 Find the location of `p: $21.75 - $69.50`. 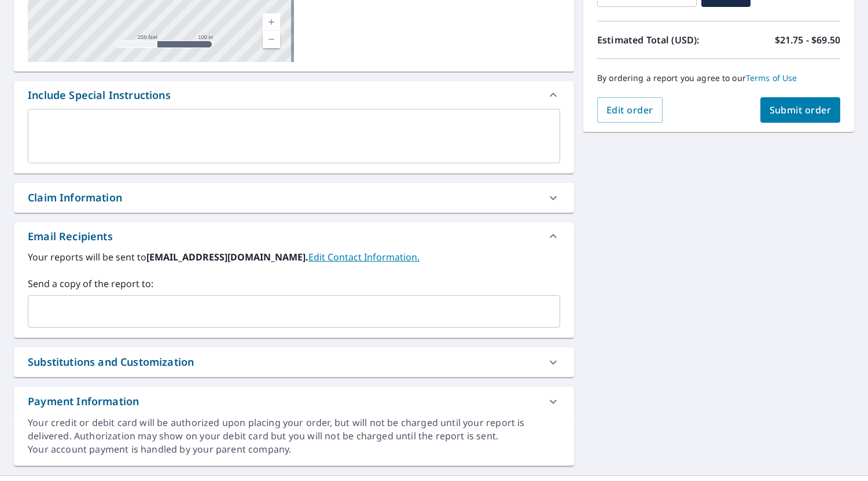

p: $21.75 - $69.50 is located at coordinates (807, 40).